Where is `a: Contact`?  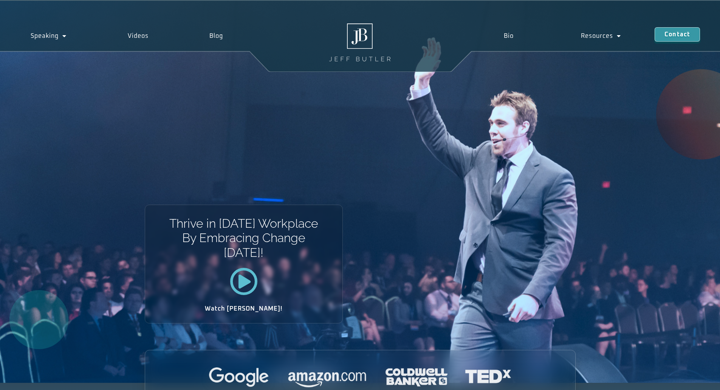 a: Contact is located at coordinates (678, 34).